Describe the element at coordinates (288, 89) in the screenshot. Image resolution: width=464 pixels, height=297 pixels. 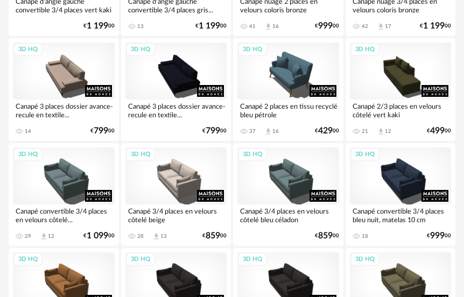
I see `a: 3D HQ Canapé 2 places en tissu recyclé bleu pétrole 37 Download icon 16 €42900` at that location.